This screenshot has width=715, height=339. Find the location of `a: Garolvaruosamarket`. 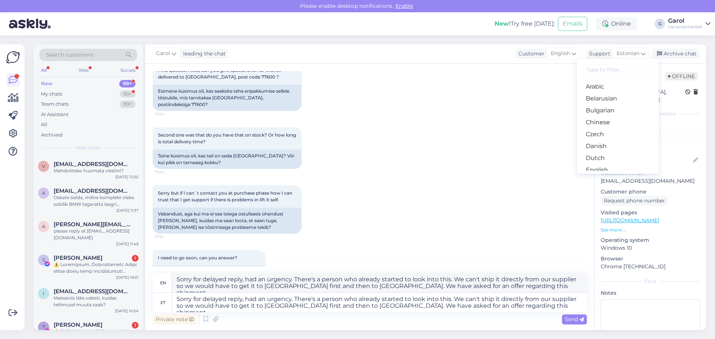

a: Garolvaruosamarket is located at coordinates (690, 24).